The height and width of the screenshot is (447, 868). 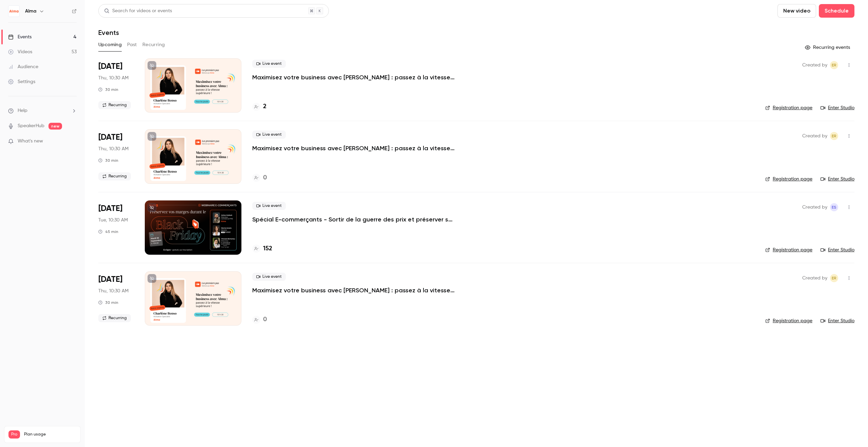 What do you see at coordinates (116, 298) in the screenshot?
I see `div: Oct 2 Thu, 10:30 AM (Europe/Paris)` at bounding box center [116, 298].